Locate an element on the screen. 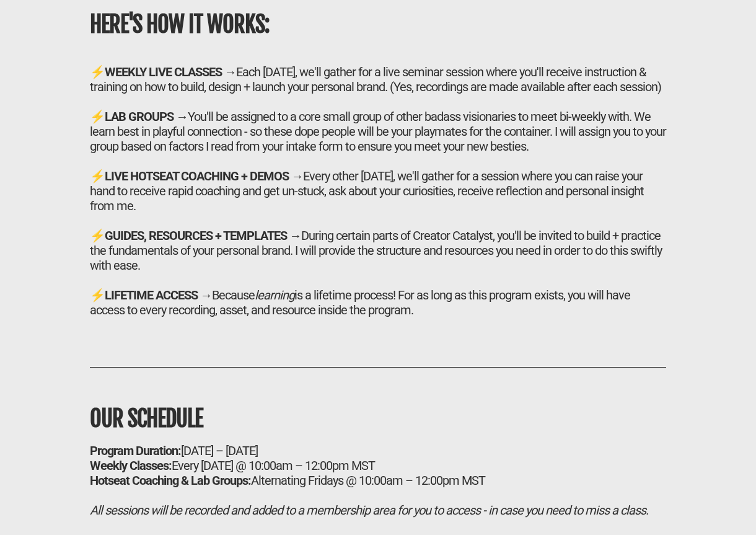  b: GUIDES, RESOURCES + TEMPLATES → is located at coordinates (203, 236).